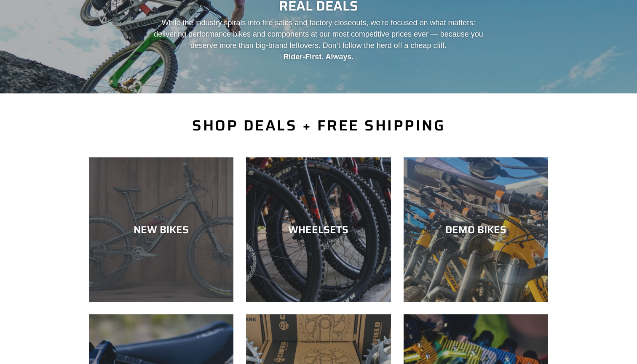 The height and width of the screenshot is (364, 637). What do you see at coordinates (318, 57) in the screenshot?
I see `strong: Rider-First. Always.` at bounding box center [318, 57].